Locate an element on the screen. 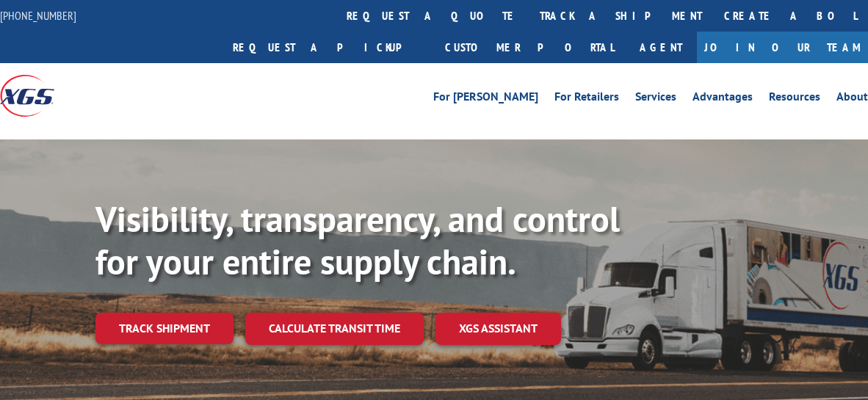 The height and width of the screenshot is (400, 868). a: XGS ASSISTANT is located at coordinates (498, 328).